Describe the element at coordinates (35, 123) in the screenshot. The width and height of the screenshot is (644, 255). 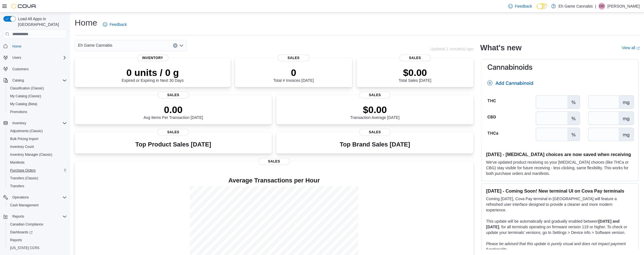
I see `button: Inventory` at that location.